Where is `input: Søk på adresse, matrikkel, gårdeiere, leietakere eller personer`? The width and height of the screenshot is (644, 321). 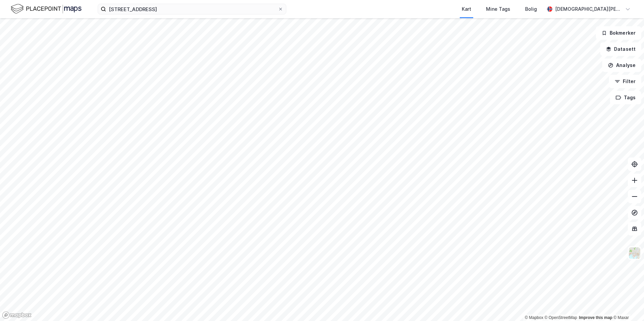
input: Søk på adresse, matrikkel, gårdeiere, leietakere eller personer is located at coordinates (192, 9).